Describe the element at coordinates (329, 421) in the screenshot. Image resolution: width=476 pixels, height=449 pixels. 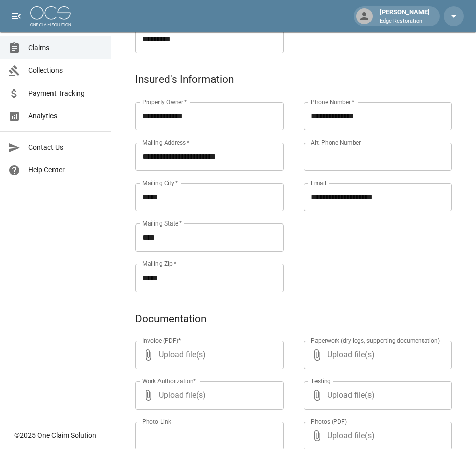
I see `label: Photos (PDF)` at that location.